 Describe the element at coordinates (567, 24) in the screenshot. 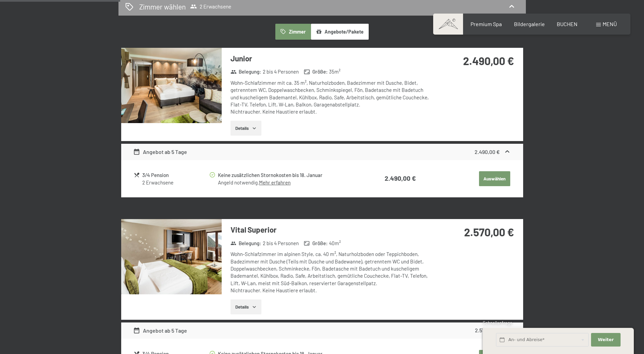

I see `a: BUCHEN` at that location.